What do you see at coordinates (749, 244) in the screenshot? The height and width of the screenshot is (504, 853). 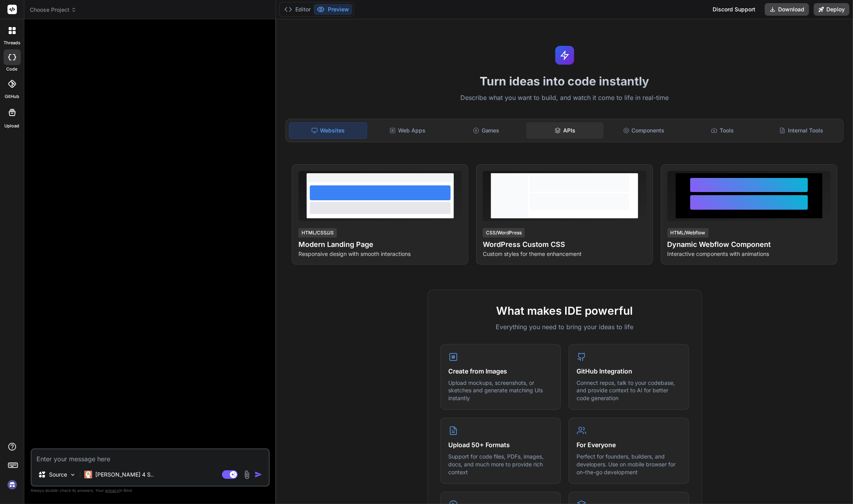 I see `h4: Dynamic Webflow Component` at bounding box center [749, 244].